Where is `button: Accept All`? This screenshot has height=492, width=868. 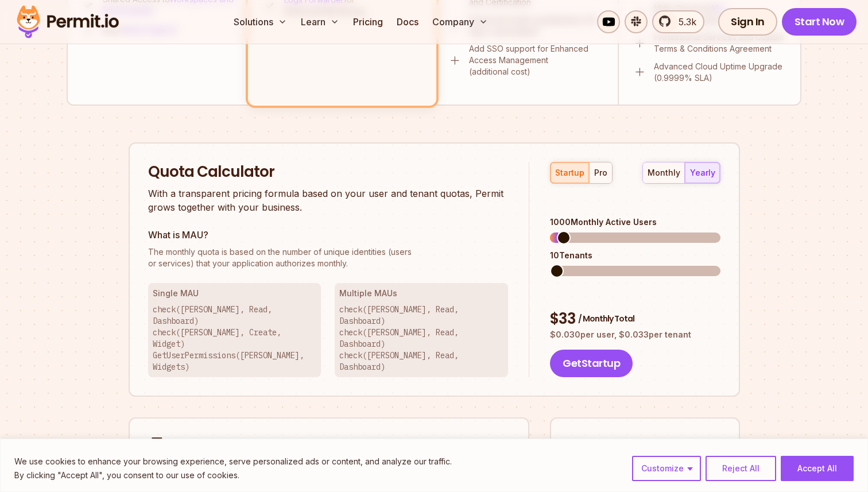 button: Accept All is located at coordinates (817, 468).